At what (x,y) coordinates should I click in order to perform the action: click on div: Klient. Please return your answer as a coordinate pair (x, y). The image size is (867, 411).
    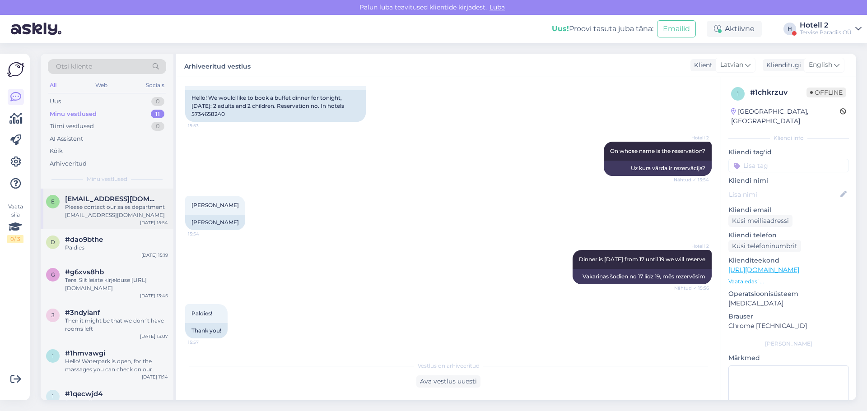
    Looking at the image, I should click on (701, 65).